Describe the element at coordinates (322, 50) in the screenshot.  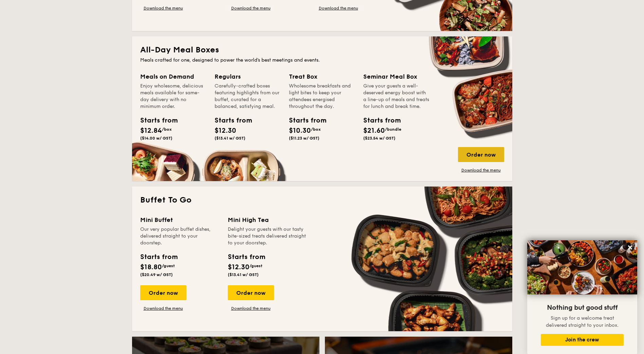
I see `h2: All-Day Meal Boxes` at that location.